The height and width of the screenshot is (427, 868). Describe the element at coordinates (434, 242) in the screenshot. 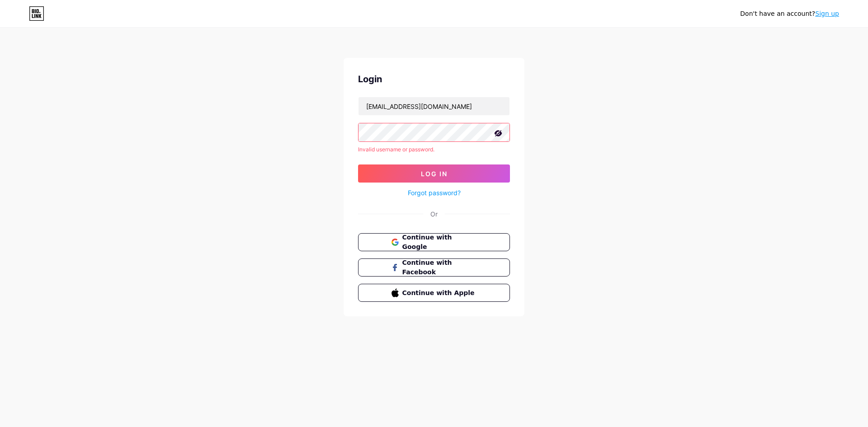

I see `button: Continue with Google` at that location.